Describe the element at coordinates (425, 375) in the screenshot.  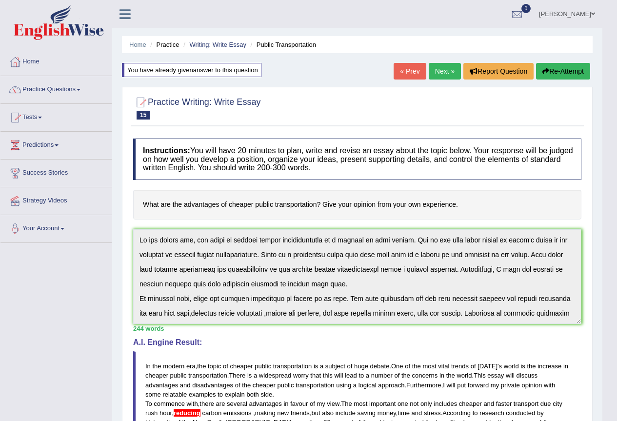
I see `span: concerns` at that location.